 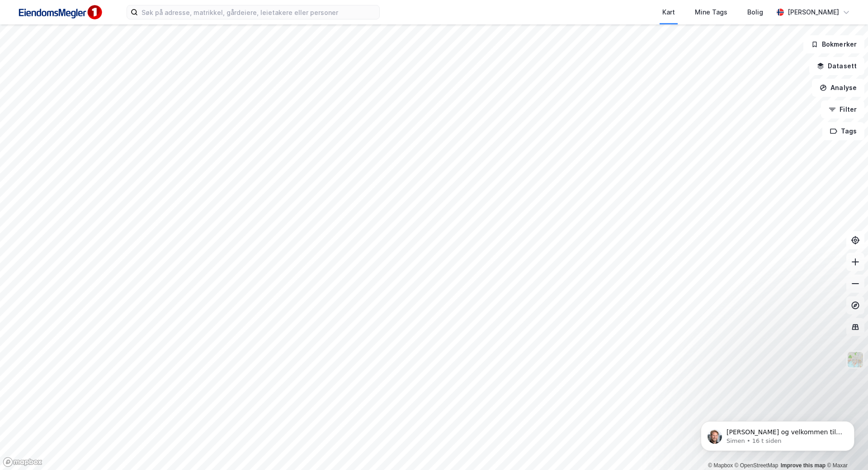 What do you see at coordinates (259, 12) in the screenshot?
I see `input: Søk på adresse, matrikkel, gårdeiere, leietakere eller personer` at bounding box center [259, 12].